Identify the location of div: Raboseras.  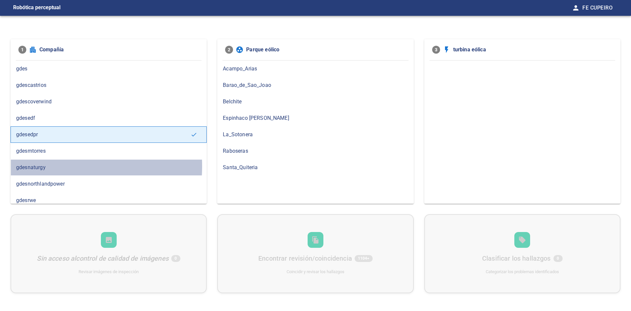
(315, 151).